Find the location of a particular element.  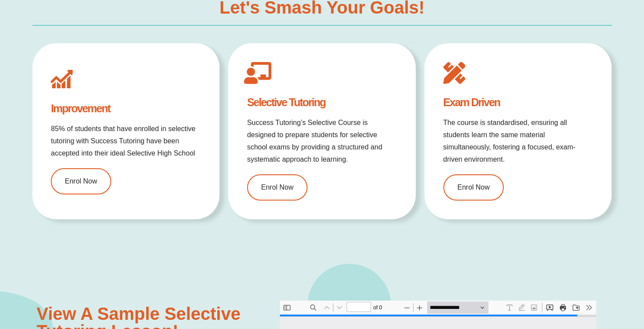

p: 85% of students that have enrolled in selective tutoring with Success Tutoring have been accepted... is located at coordinates (126, 141).